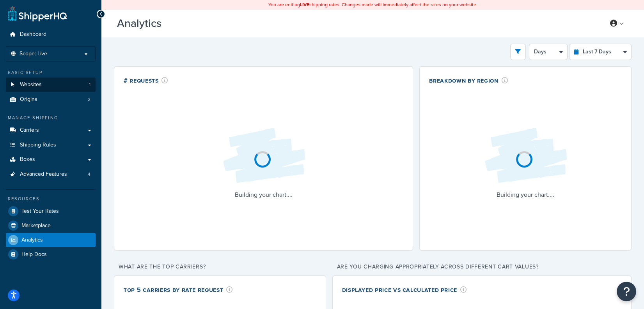  Describe the element at coordinates (51, 100) in the screenshot. I see `li: Origins` at that location.